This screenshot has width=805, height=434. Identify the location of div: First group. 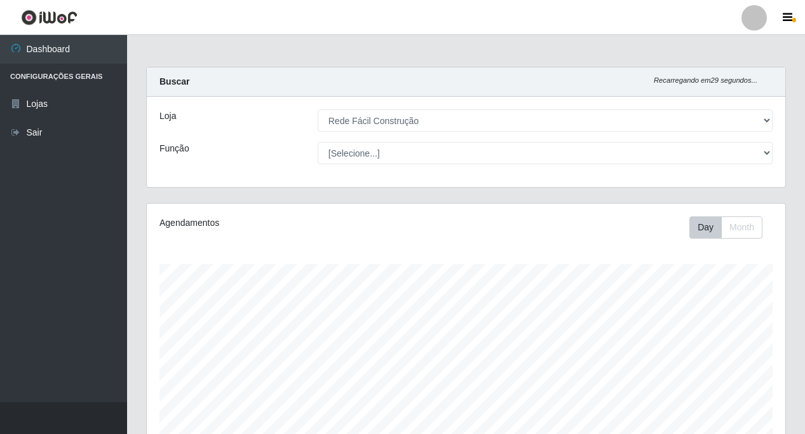
(726, 227).